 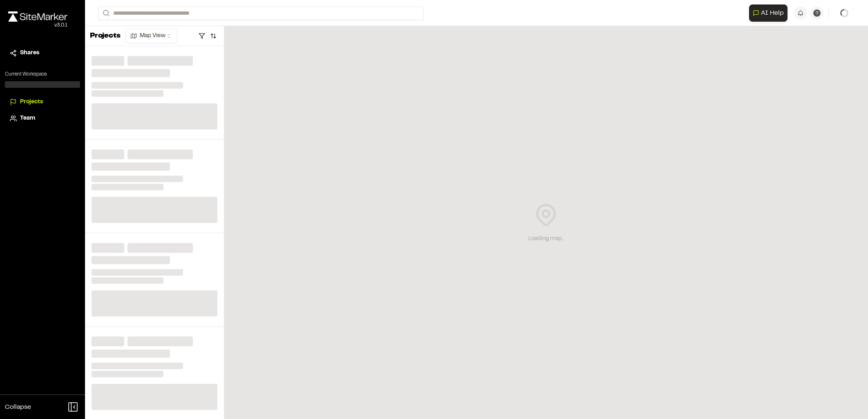 I want to click on button: Open AI Assistant, so click(x=768, y=13).